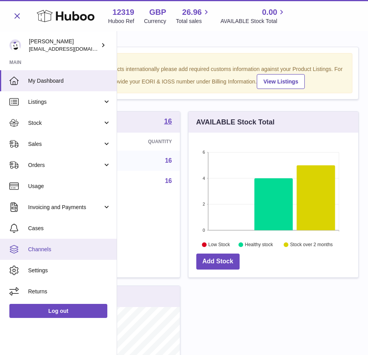 Image resolution: width=368 pixels, height=355 pixels. I want to click on div: If you're planning on sending your products internationally please add required customs informati..., so click(184, 77).